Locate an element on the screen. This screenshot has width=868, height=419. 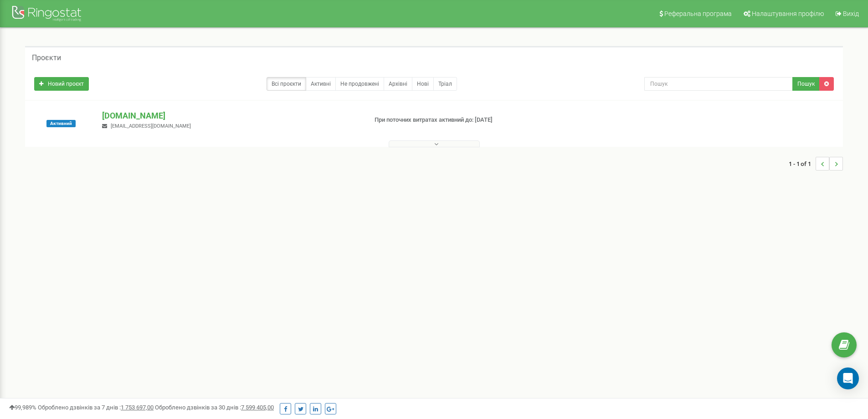
input: Пошук is located at coordinates (718, 84).